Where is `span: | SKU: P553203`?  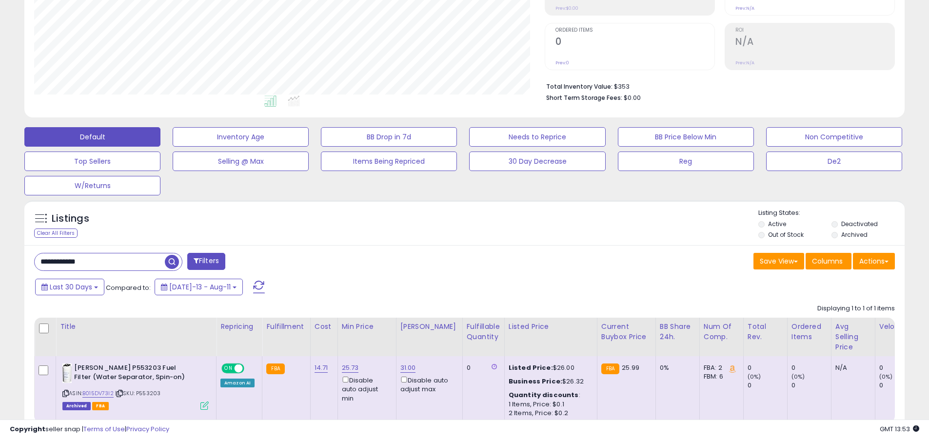 span: | SKU: P553203 is located at coordinates (137, 393).